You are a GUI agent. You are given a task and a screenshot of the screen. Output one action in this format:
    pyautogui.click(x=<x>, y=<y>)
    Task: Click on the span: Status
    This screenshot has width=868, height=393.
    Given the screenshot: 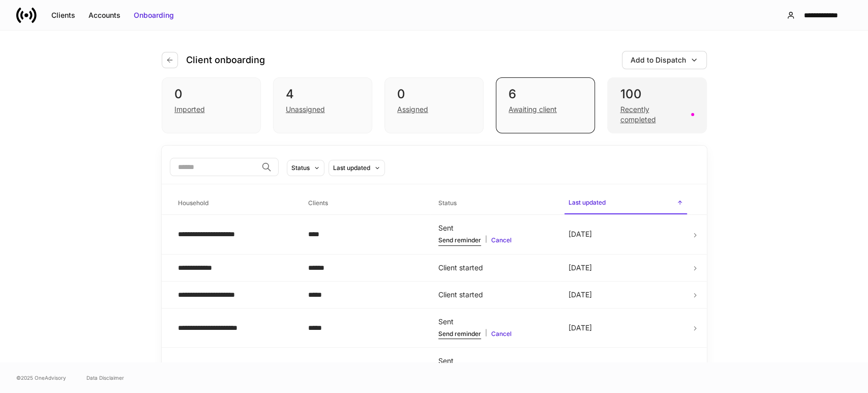 What is the action you would take?
    pyautogui.click(x=496, y=203)
    